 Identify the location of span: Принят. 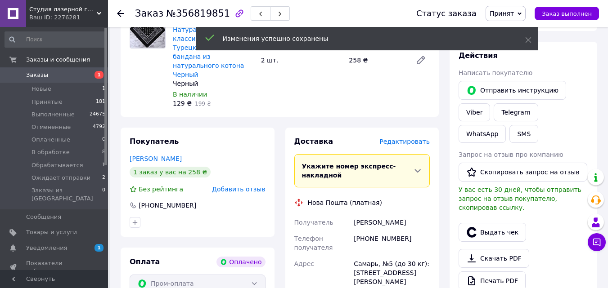
(502, 13).